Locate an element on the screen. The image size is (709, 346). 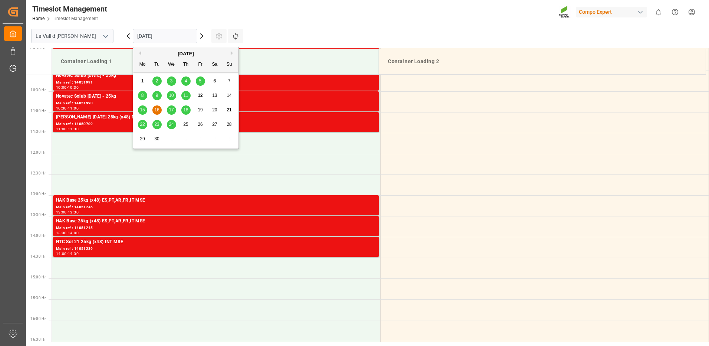
div: Choose Sunday, September 21st, 2025 is located at coordinates (229, 110).